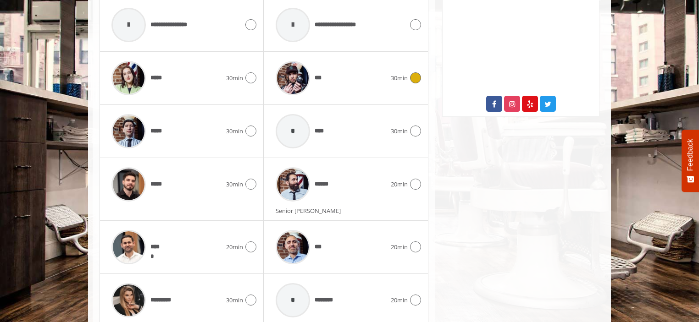 The width and height of the screenshot is (699, 322). What do you see at coordinates (690, 161) in the screenshot?
I see `button: Feedback - Show survey` at bounding box center [690, 161].